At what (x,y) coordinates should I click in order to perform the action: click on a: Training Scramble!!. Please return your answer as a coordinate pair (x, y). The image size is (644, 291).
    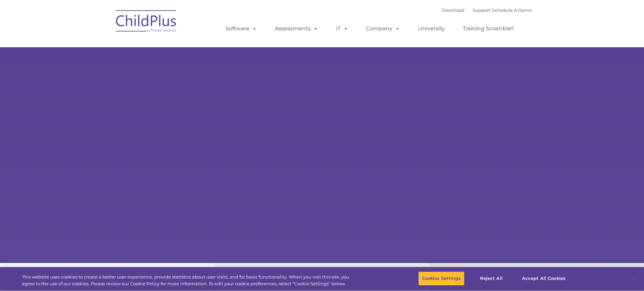
    Looking at the image, I should click on (488, 29).